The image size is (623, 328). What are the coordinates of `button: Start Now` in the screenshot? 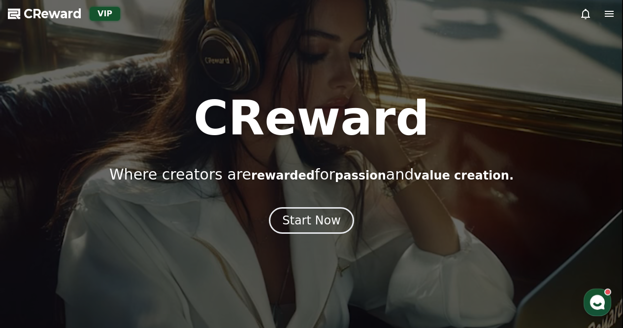 It's located at (311, 220).